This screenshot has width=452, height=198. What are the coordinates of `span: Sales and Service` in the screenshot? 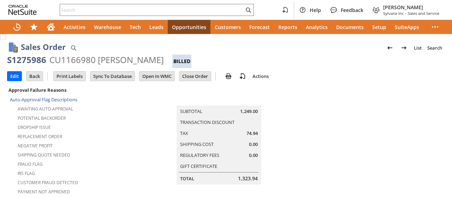 It's located at (424, 13).